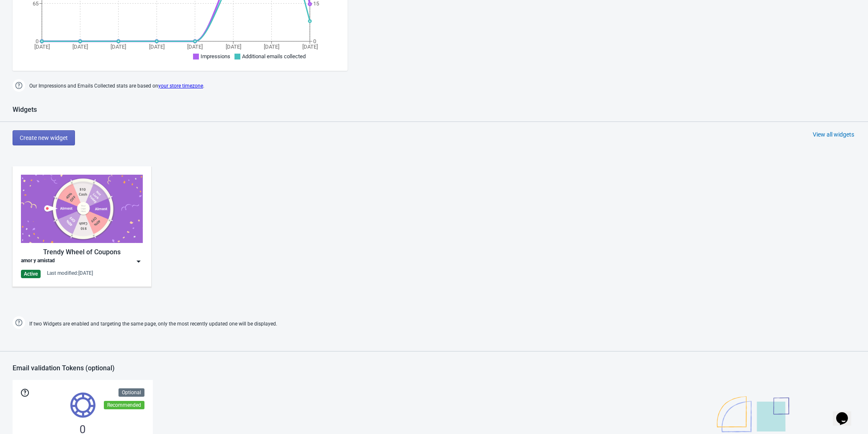 The width and height of the screenshot is (868, 434). I want to click on img: trendy_game.png, so click(82, 208).